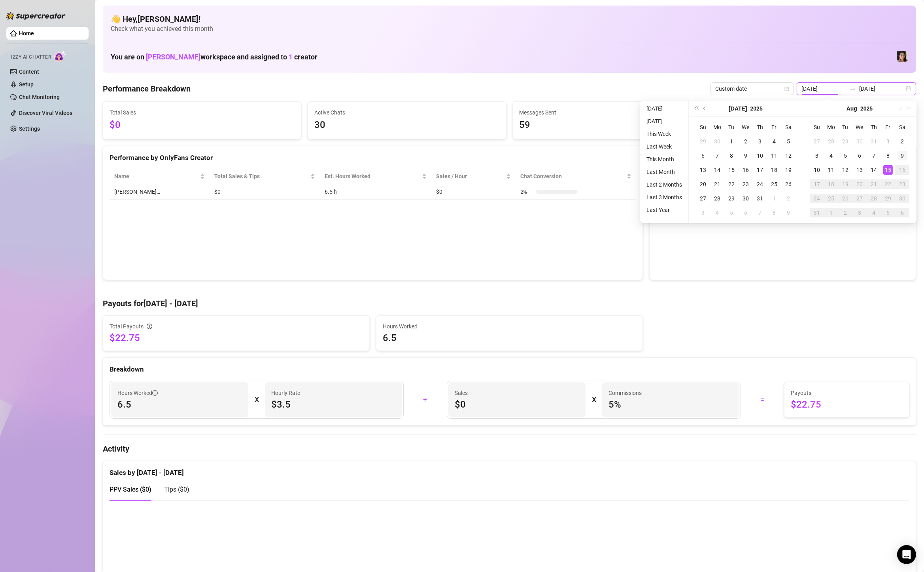  I want to click on li: Last 2 Months, so click(665, 184).